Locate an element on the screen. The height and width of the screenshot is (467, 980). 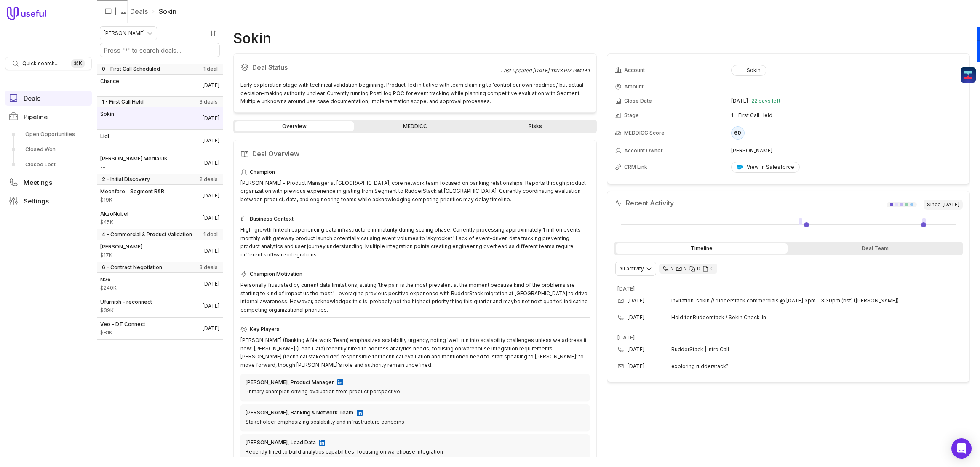
button: Sokin is located at coordinates (749, 70).